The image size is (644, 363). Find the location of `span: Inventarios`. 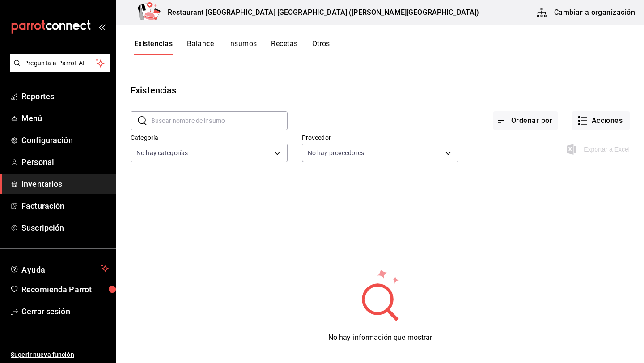

span: Inventarios is located at coordinates (65, 184).